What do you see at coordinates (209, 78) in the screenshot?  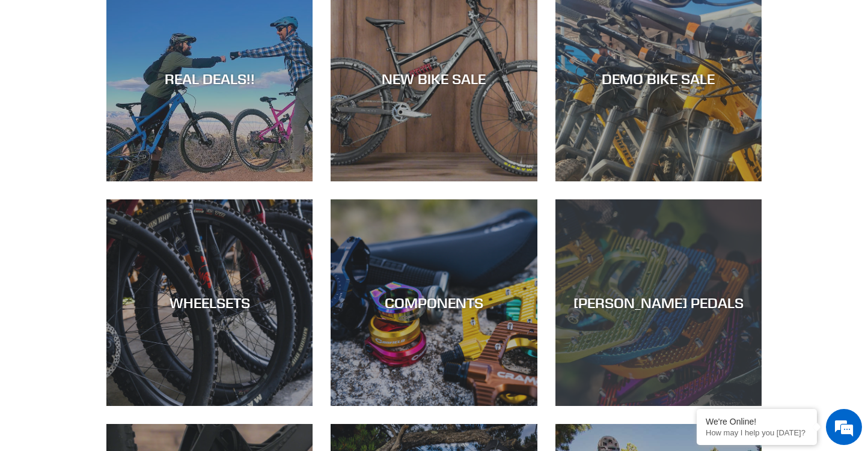 I see `div: REAL DEALS!!` at bounding box center [209, 78].